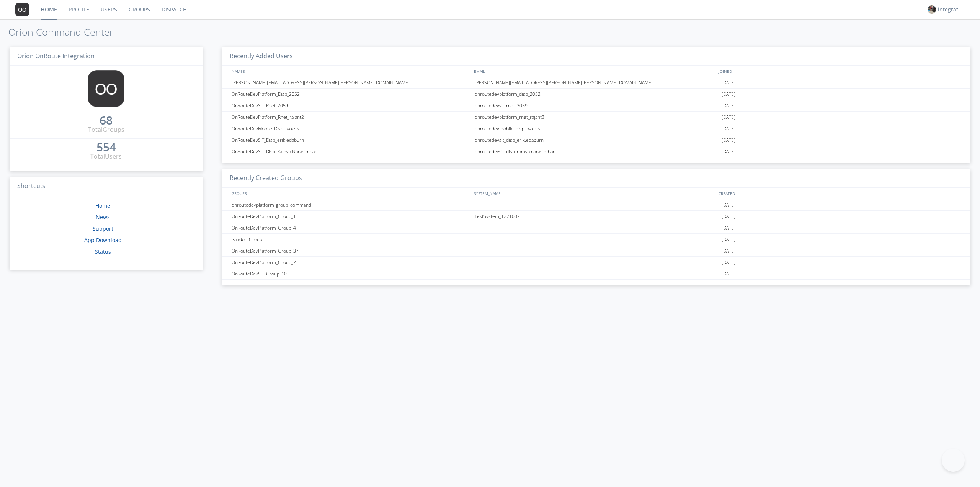  Describe the element at coordinates (351, 128) in the screenshot. I see `div: OnRouteDevMobile_Disp_bakers` at that location.